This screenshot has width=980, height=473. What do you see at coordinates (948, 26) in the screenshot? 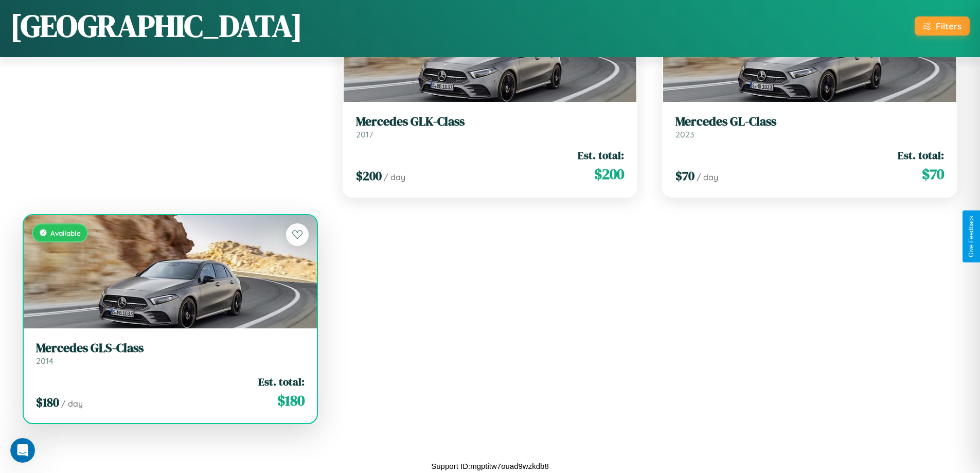
I see `div: Filters` at bounding box center [948, 26].